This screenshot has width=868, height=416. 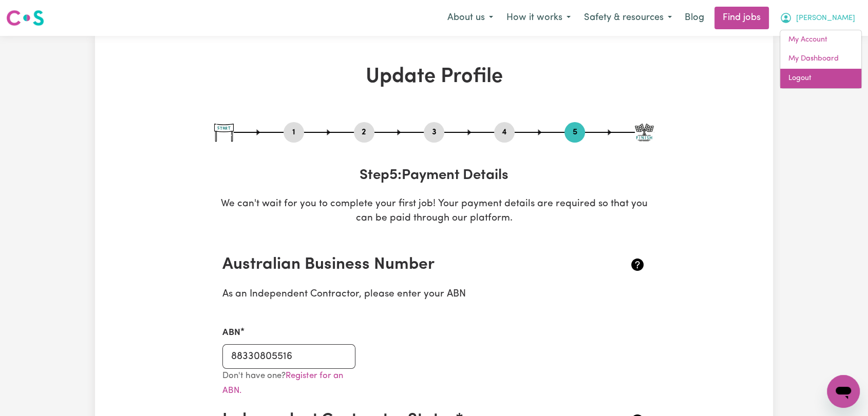 What do you see at coordinates (434, 176) in the screenshot?
I see `h3: Step 5 : Payment Details` at bounding box center [434, 176].